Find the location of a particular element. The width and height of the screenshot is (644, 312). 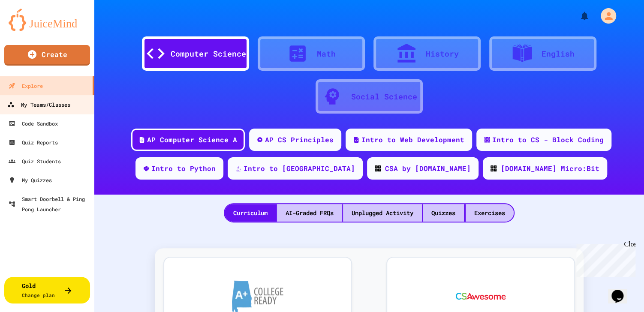

div: Exercises is located at coordinates (490, 212).